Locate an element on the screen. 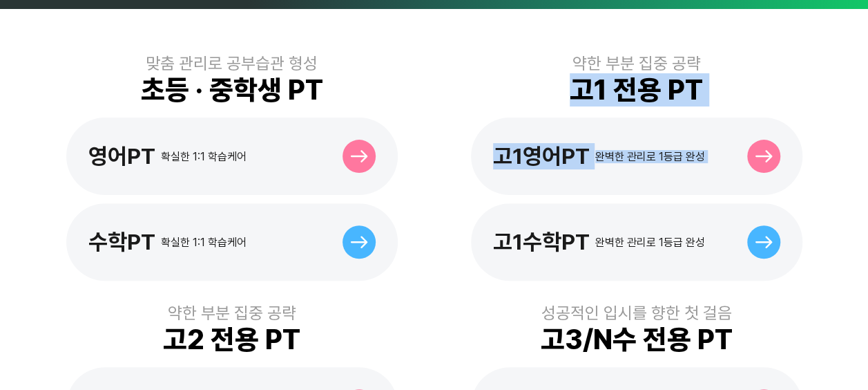 The height and width of the screenshot is (390, 868). div: 초등 · 중학생 PT is located at coordinates (232, 90).